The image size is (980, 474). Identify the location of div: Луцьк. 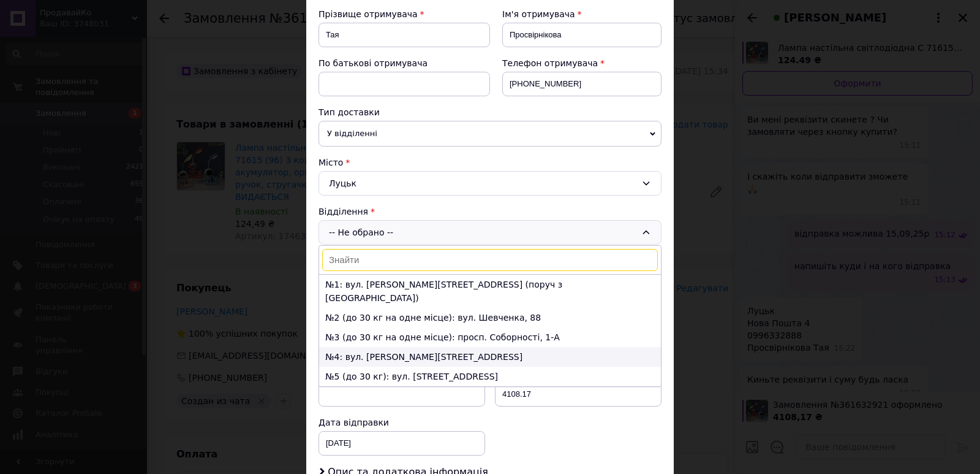
(490, 184).